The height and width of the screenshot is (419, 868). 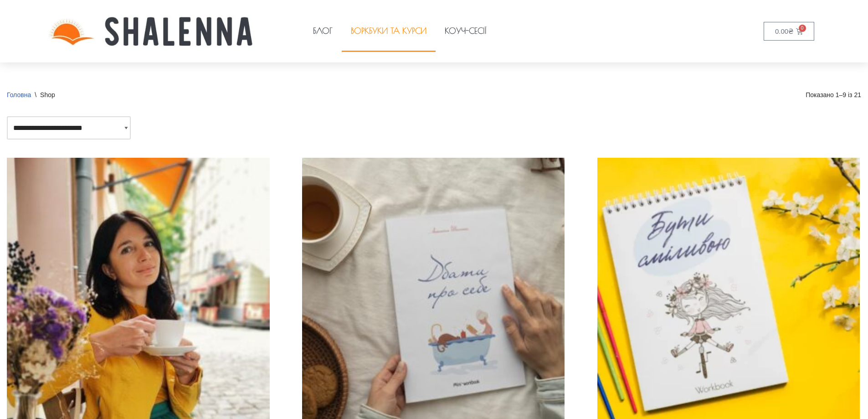 What do you see at coordinates (323, 31) in the screenshot?
I see `a: Блог` at bounding box center [323, 31].